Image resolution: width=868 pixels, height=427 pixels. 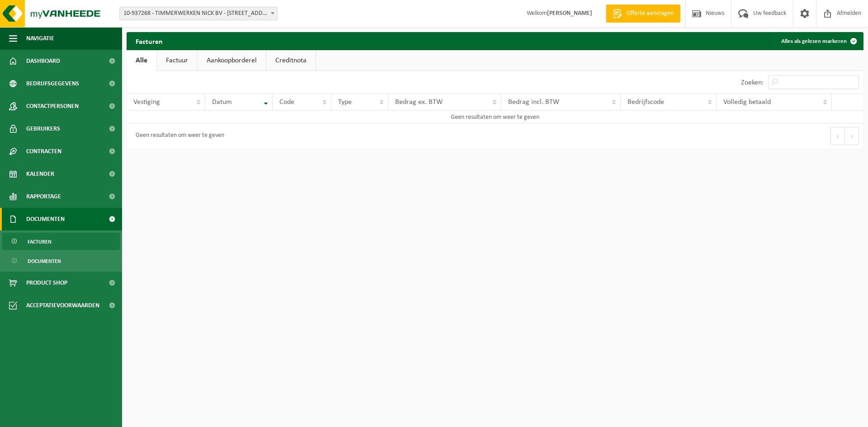 I want to click on span: Code, so click(x=287, y=102).